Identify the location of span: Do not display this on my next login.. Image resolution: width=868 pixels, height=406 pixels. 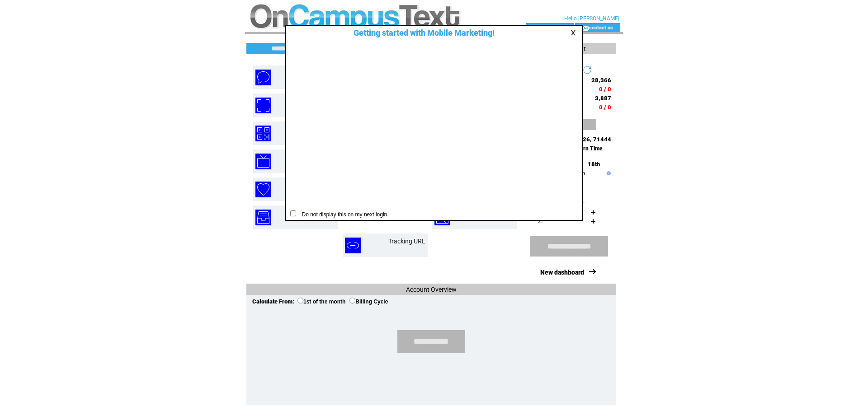
(343, 215).